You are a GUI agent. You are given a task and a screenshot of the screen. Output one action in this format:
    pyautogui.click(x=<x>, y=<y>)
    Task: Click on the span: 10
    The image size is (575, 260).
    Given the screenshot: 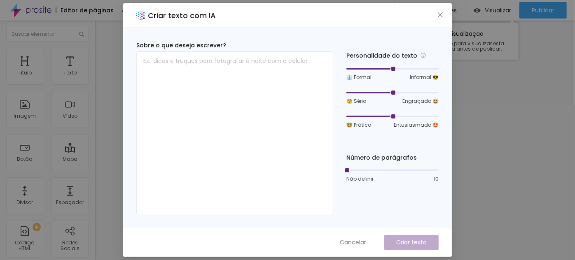 What is the action you would take?
    pyautogui.click(x=436, y=179)
    